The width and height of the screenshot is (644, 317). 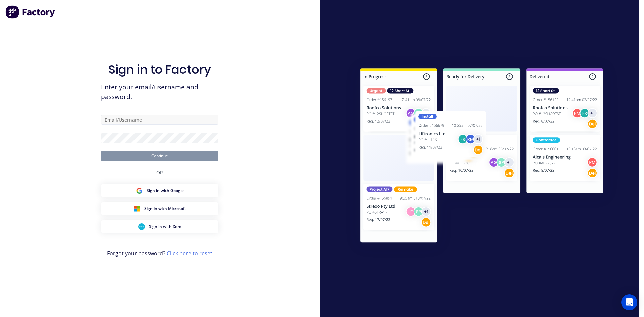 I want to click on button: Microsoft Sign inSign in with Microsoft, so click(x=160, y=209).